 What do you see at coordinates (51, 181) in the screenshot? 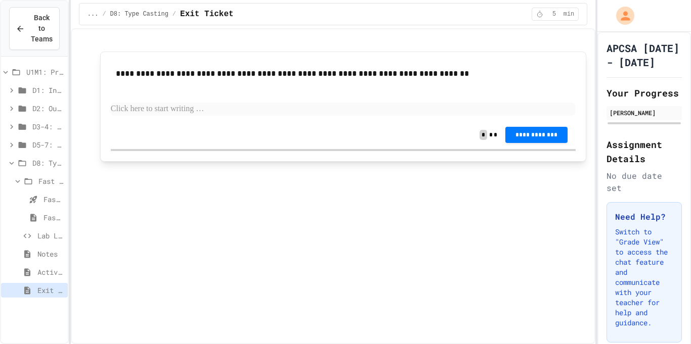
I see `span: Fast Start (5 mins)` at bounding box center [51, 181].